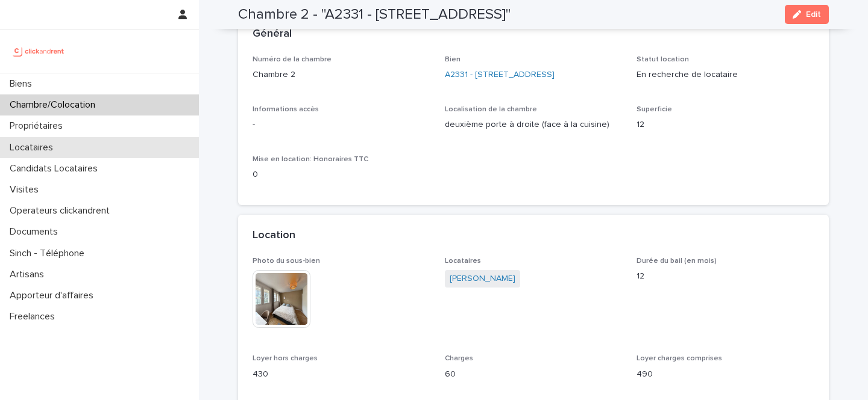 The image size is (868, 400). What do you see at coordinates (533, 125) in the screenshot?
I see `p: deuxième porte à droite (face à la cuisine)` at bounding box center [533, 125].